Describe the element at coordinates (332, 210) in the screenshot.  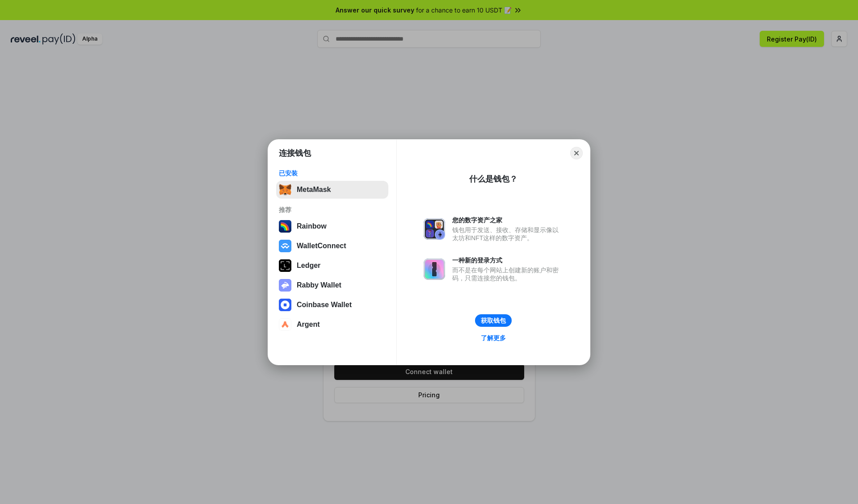
I see `div: 推荐` at that location.